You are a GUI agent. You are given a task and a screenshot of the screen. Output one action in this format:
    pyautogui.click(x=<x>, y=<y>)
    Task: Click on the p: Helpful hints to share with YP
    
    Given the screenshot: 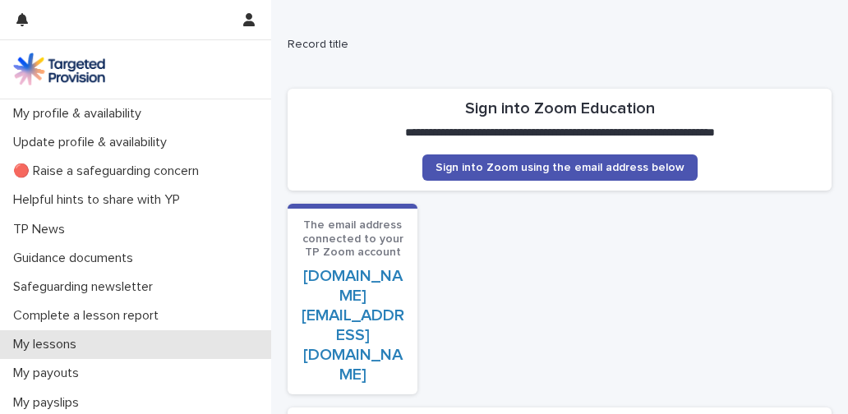 What is the action you would take?
    pyautogui.click(x=99, y=200)
    